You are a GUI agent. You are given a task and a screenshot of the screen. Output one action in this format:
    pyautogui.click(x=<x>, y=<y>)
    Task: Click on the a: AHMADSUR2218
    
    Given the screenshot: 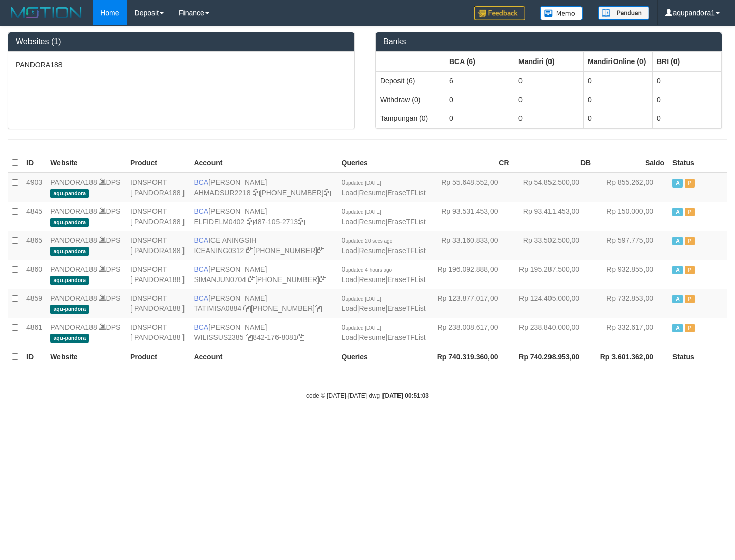 What is the action you would take?
    pyautogui.click(x=222, y=192)
    